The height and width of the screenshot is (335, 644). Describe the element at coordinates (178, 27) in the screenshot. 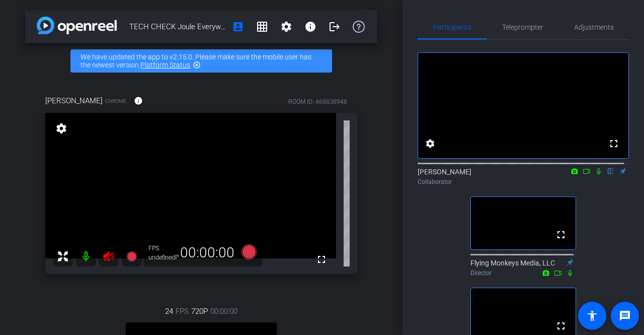

I see `span: TECH CHECK Joule Everywhere - 104 - Concur` at that location.